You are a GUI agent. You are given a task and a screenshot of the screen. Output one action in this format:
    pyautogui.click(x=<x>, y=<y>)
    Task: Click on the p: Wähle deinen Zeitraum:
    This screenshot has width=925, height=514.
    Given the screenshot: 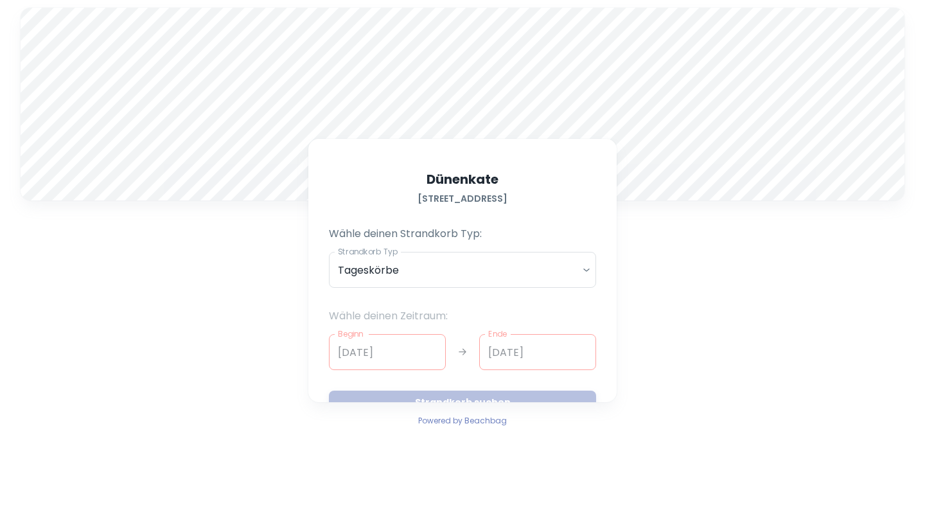 What is the action you would take?
    pyautogui.click(x=463, y=316)
    